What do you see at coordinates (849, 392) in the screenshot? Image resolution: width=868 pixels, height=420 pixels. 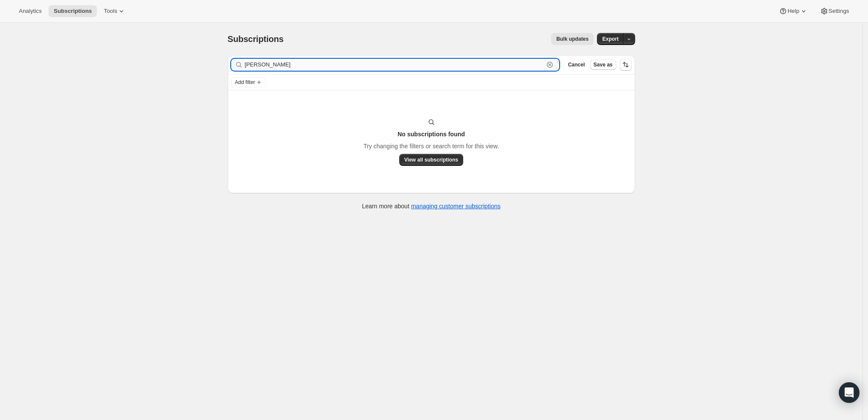 I see `div: Open Intercom Messenger` at bounding box center [849, 392].